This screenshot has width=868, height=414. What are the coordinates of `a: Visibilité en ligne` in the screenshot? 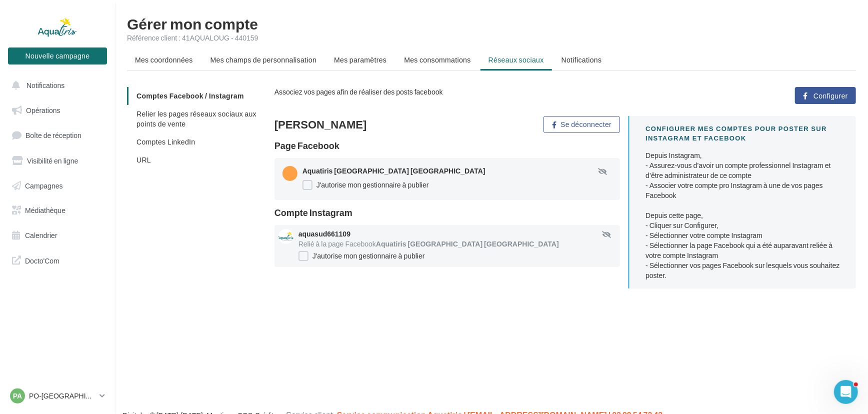 It's located at (58, 161).